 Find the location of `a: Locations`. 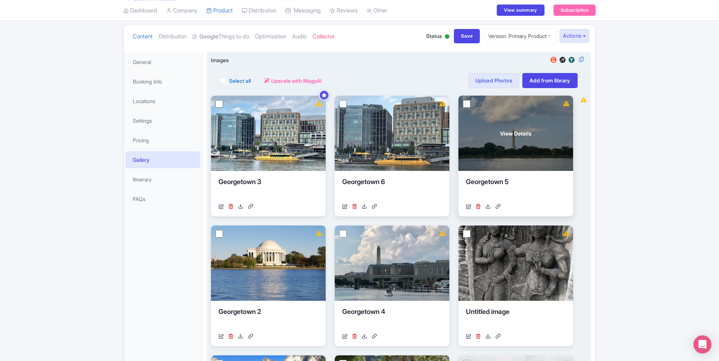

a: Locations is located at coordinates (163, 101).